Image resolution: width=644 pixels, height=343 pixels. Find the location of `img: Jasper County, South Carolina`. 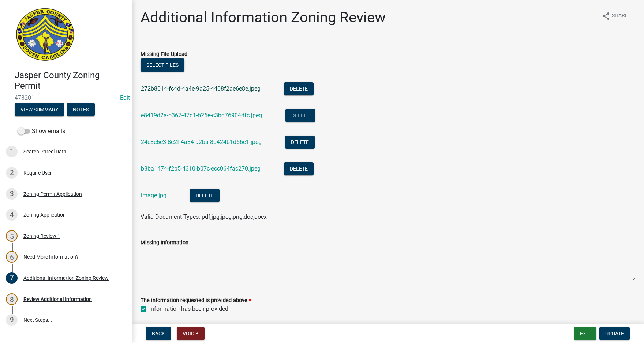

img: Jasper County, South Carolina is located at coordinates (45, 35).